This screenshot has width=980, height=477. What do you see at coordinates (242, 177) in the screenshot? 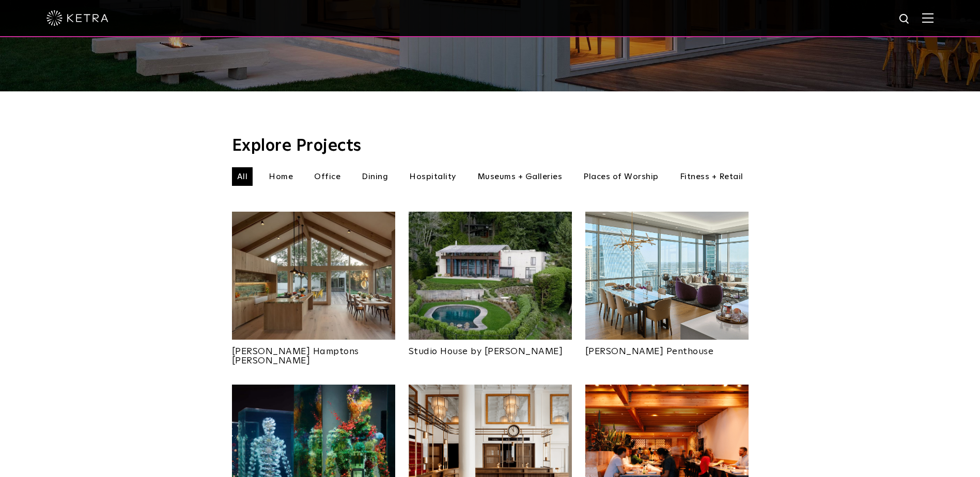
I see `li: All` at bounding box center [242, 177].